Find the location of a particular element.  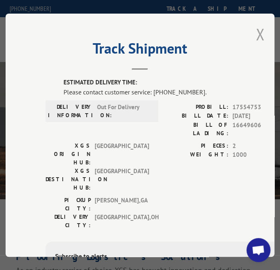

span: Out For Delivery is located at coordinates (124, 111).